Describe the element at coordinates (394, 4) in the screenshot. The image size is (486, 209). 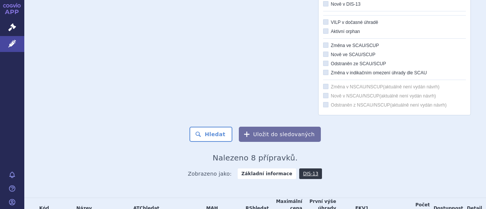
I see `label: Nově v DIS-13` at that location.